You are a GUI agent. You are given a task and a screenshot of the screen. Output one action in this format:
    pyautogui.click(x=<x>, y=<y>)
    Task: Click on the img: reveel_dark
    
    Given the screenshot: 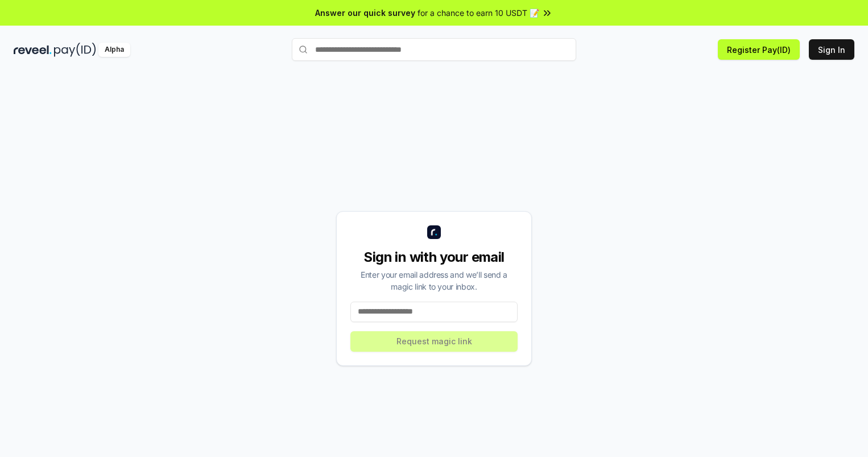 What is the action you would take?
    pyautogui.click(x=33, y=49)
    